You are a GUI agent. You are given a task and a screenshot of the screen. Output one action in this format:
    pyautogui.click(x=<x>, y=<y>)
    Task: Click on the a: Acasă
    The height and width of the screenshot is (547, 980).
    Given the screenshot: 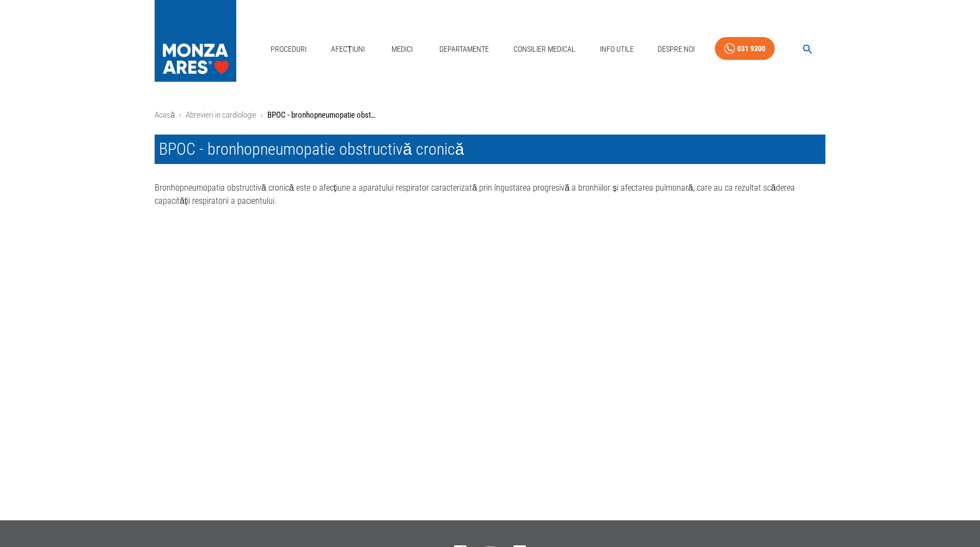 What is the action you would take?
    pyautogui.click(x=165, y=115)
    